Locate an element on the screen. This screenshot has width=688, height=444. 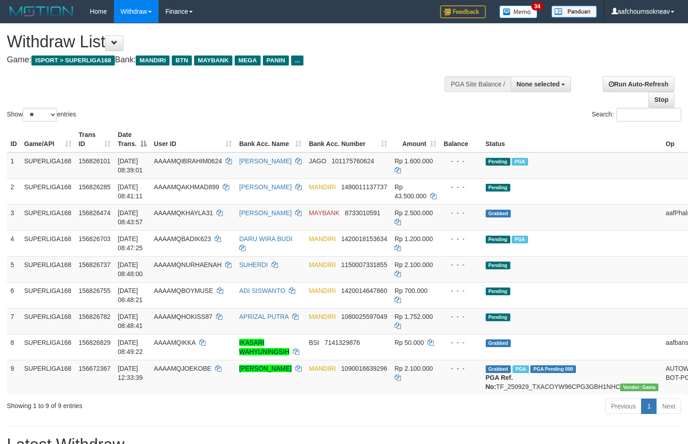
span: BTN is located at coordinates (182, 61).